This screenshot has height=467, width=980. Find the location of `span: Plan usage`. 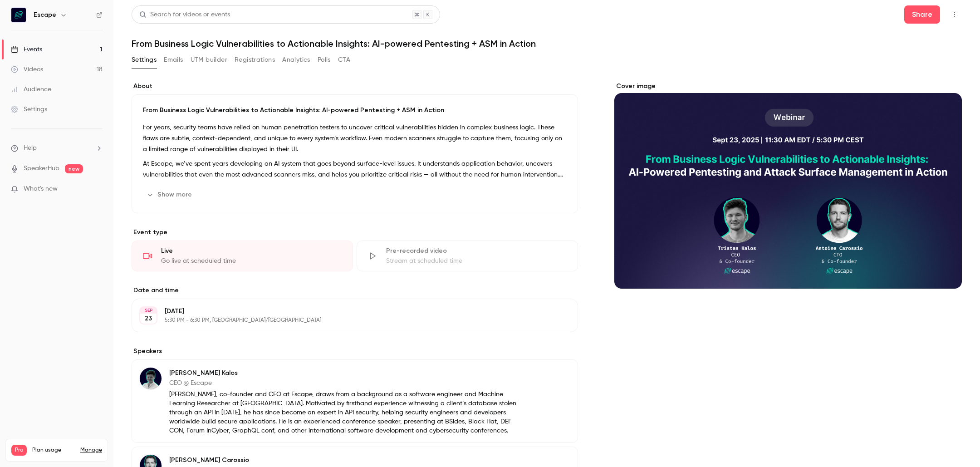

span: Plan usage is located at coordinates (54, 450).